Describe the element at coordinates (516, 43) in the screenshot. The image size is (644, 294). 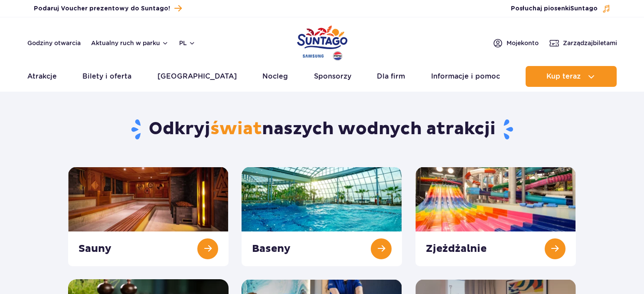
I see `a: Mojekonto` at that location.